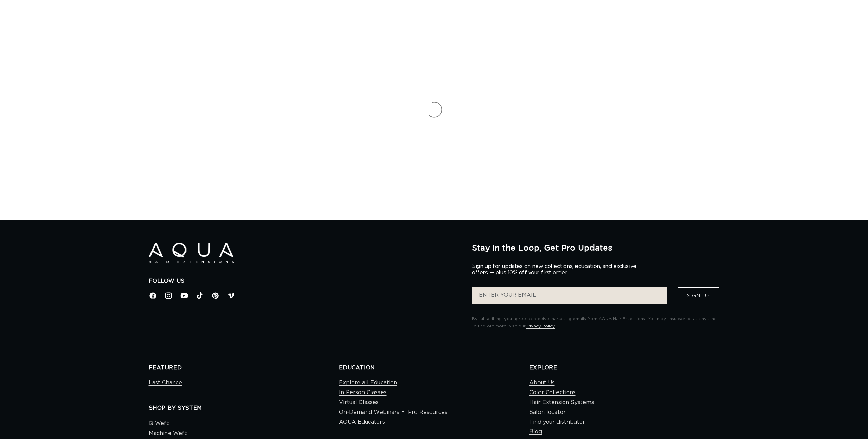 The height and width of the screenshot is (439, 868). What do you see at coordinates (596, 323) in the screenshot?
I see `p: By subscribing, you agree to receive marketing emails from AQUA Hair Extensions. You may unsubscr...` at bounding box center [596, 323].